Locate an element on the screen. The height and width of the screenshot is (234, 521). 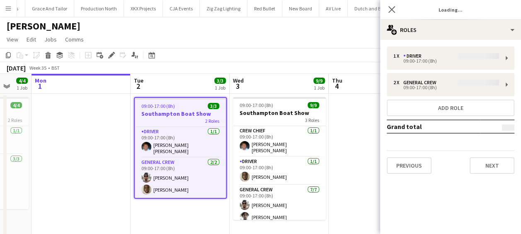
span: Thu is located at coordinates (337, 80).